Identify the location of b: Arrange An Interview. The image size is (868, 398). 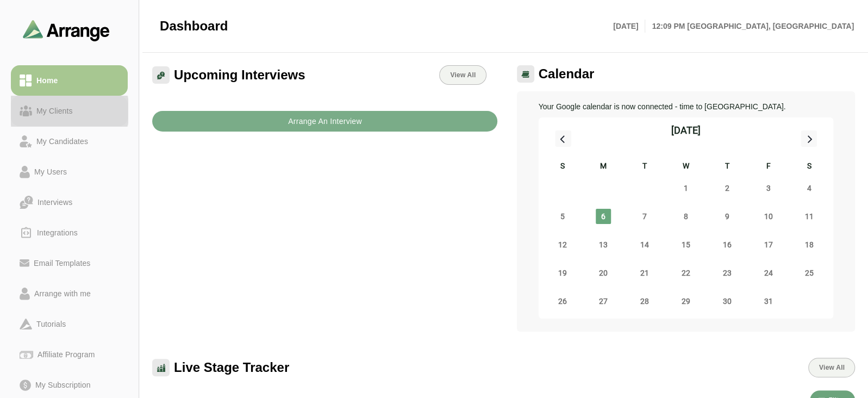
(325, 121).